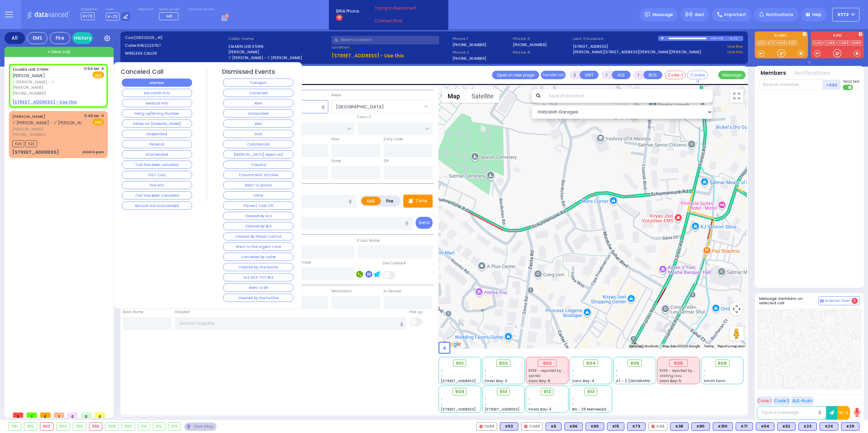 This screenshot has width=868, height=433. Describe the element at coordinates (722, 363) in the screenshot. I see `span: 908` at that location.